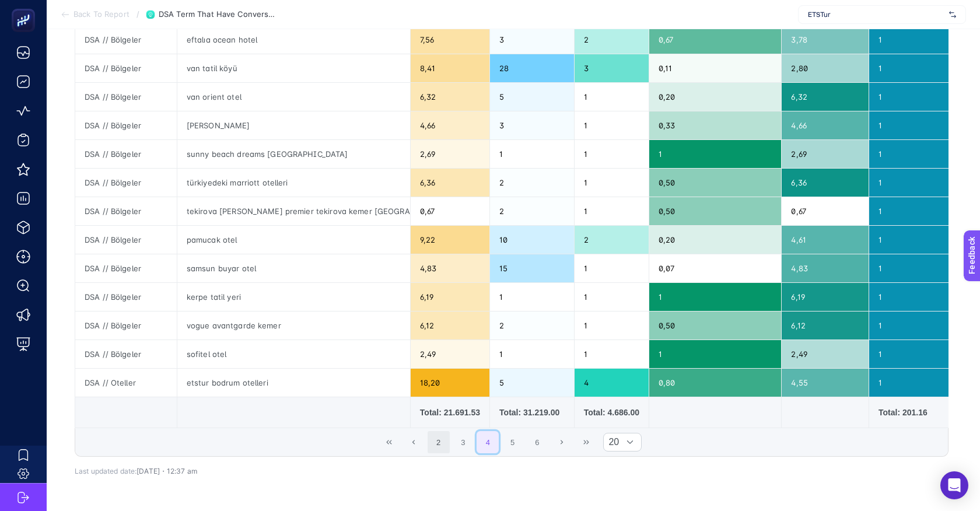 Image resolution: width=980 pixels, height=511 pixels. I want to click on div: 6,12, so click(825, 325).